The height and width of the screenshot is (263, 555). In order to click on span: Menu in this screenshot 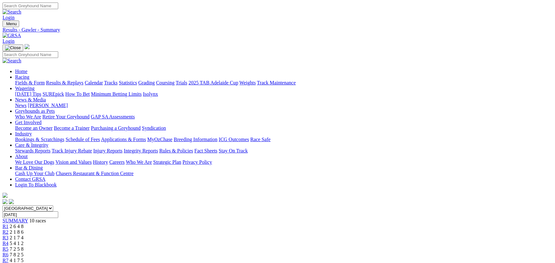, I will do `click(11, 24)`.